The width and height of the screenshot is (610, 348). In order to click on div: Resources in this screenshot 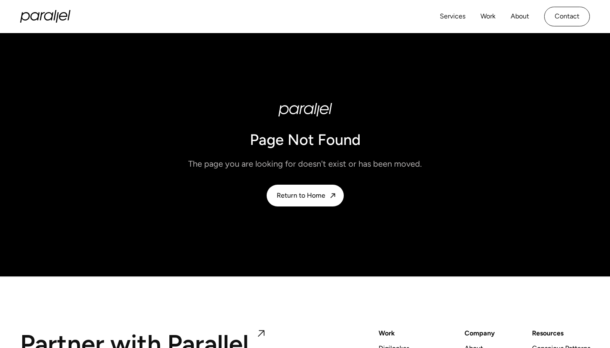, I will do `click(548, 333)`.